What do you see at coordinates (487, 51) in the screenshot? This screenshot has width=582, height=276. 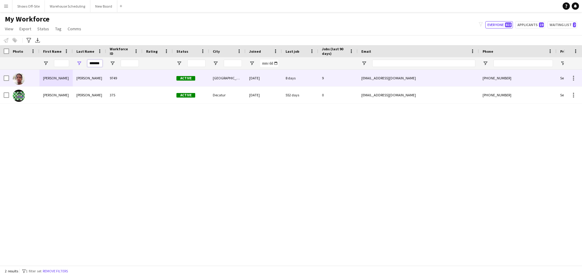 I see `span: Phone` at bounding box center [487, 51].